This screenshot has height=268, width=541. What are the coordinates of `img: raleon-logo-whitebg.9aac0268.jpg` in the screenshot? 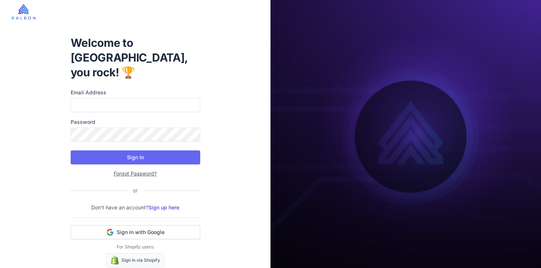 It's located at (24, 12).